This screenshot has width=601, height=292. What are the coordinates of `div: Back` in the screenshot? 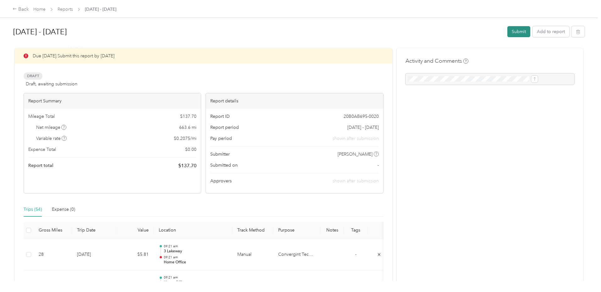 It's located at (21, 9).